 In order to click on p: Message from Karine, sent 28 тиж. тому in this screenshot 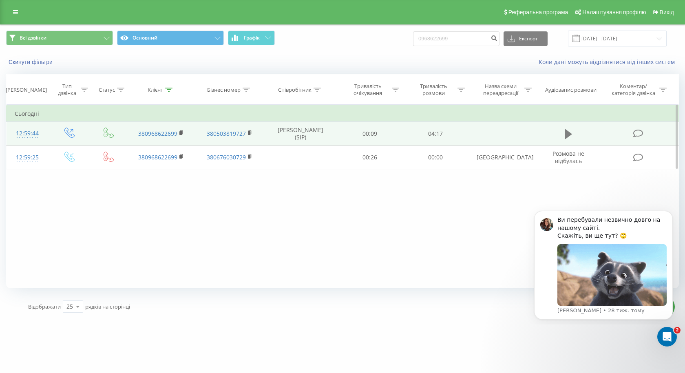, I will do `click(90, 107)`.